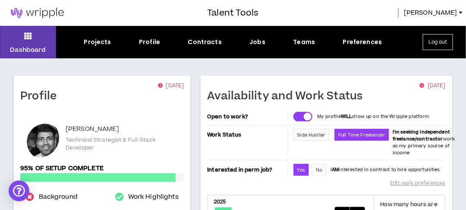 The width and height of the screenshot is (466, 210). I want to click on h1: Availability and Work Status, so click(288, 96).